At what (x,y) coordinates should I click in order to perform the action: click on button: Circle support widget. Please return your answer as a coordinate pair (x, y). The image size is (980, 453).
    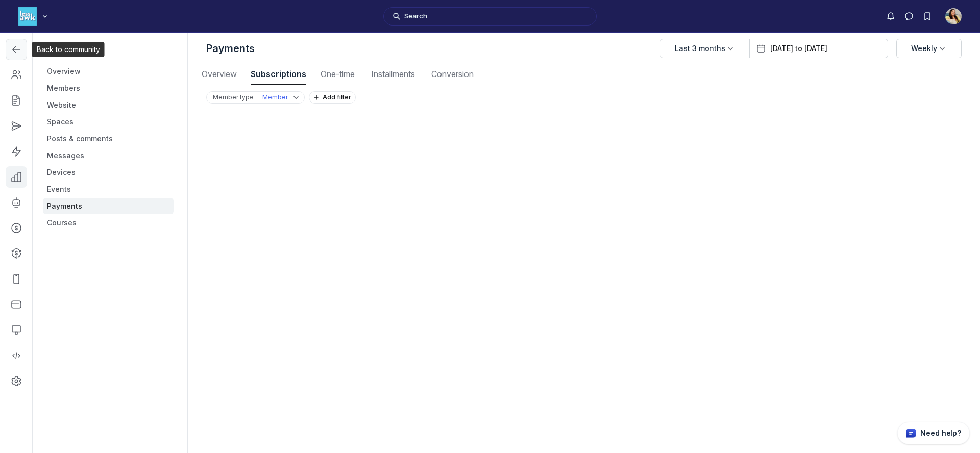
    Looking at the image, I should click on (934, 433).